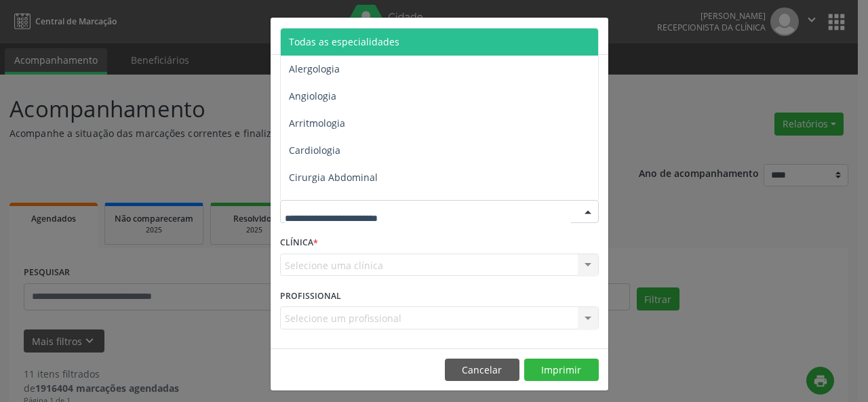 The height and width of the screenshot is (402, 868). What do you see at coordinates (330, 204) in the screenshot?
I see `span: Cirurgia Bariatrica` at bounding box center [330, 204].